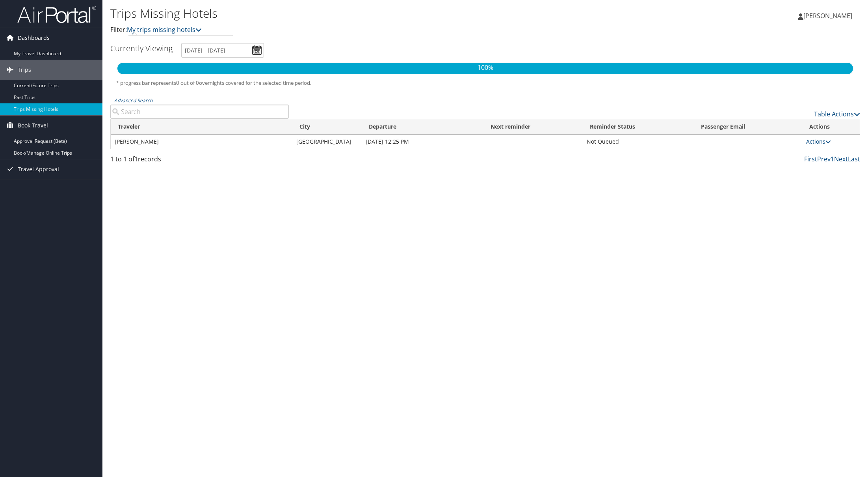  I want to click on h3: Currently Viewing, so click(142, 48).